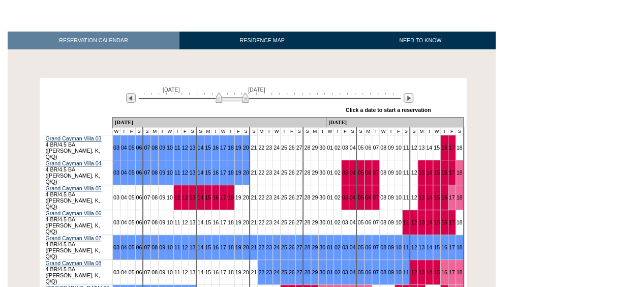  What do you see at coordinates (261, 247) in the screenshot?
I see `a: 22` at bounding box center [261, 247].